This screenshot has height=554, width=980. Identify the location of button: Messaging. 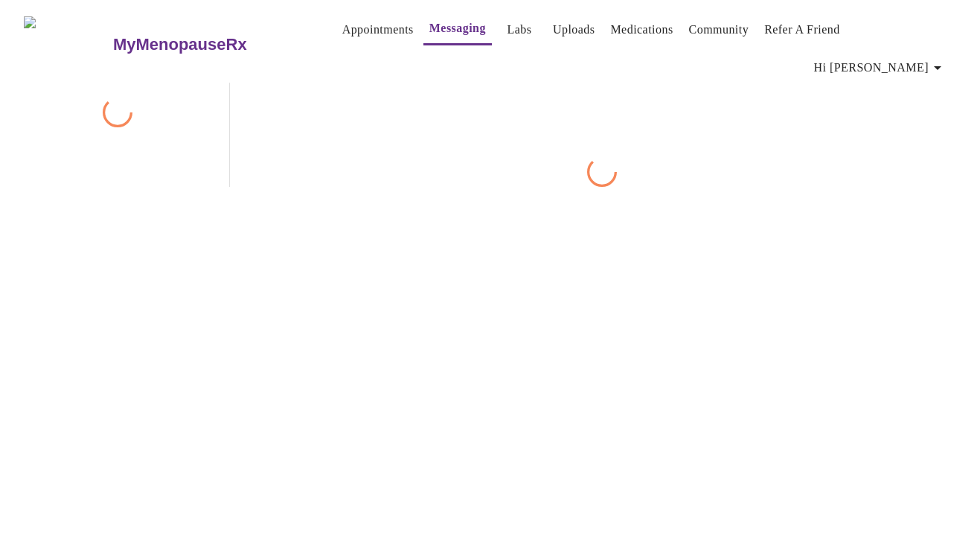
(458, 29).